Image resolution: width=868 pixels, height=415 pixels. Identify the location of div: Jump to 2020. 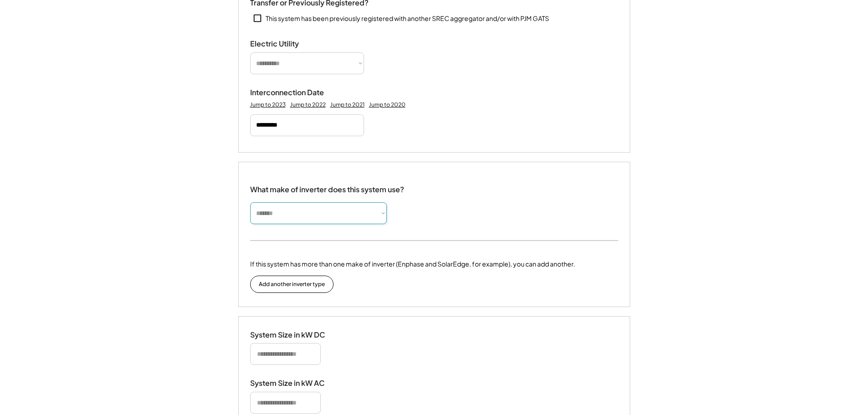
(387, 105).